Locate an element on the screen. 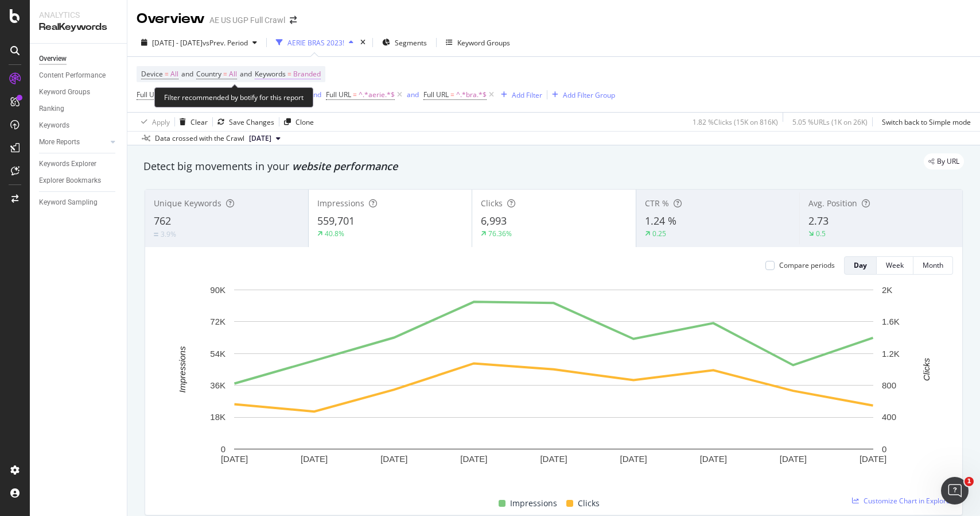  span: Country is located at coordinates (209, 73).